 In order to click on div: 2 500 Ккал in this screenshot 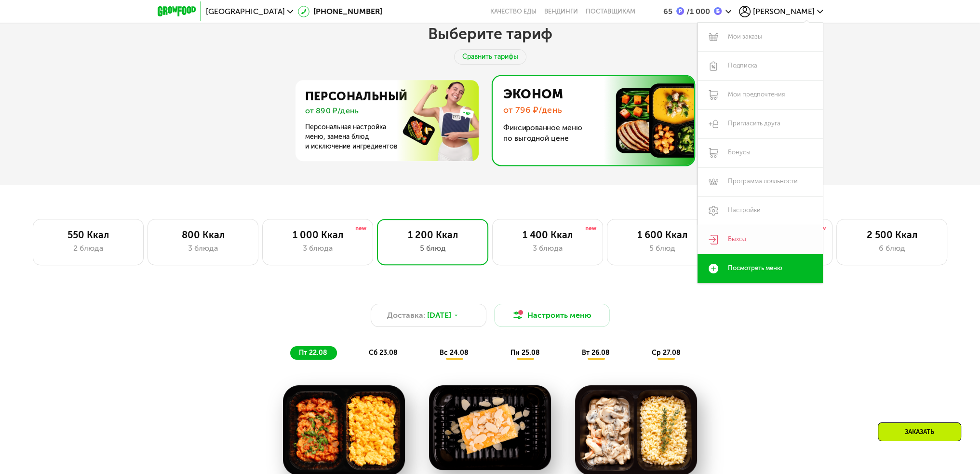, I will do `click(891, 234)`.